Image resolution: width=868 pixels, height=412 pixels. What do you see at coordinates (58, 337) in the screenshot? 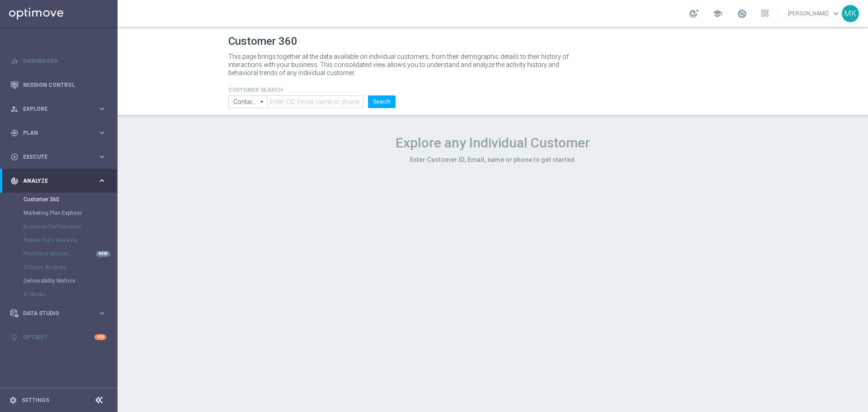
I see `button: lightbulb Optibot +10` at bounding box center [58, 337].